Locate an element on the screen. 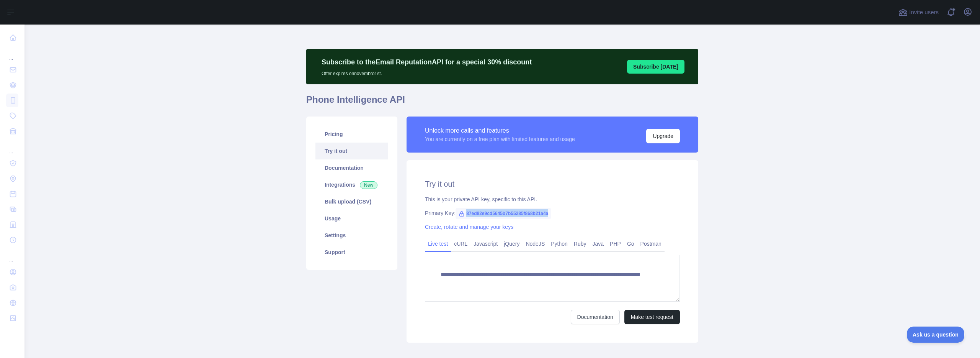 This screenshot has height=358, width=980. a: Java is located at coordinates (598, 244).